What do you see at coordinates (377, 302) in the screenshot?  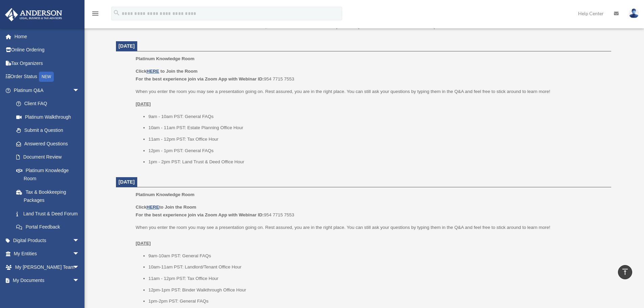 I see `li: 1pm-2pm PST: General FAQs` at bounding box center [377, 302].